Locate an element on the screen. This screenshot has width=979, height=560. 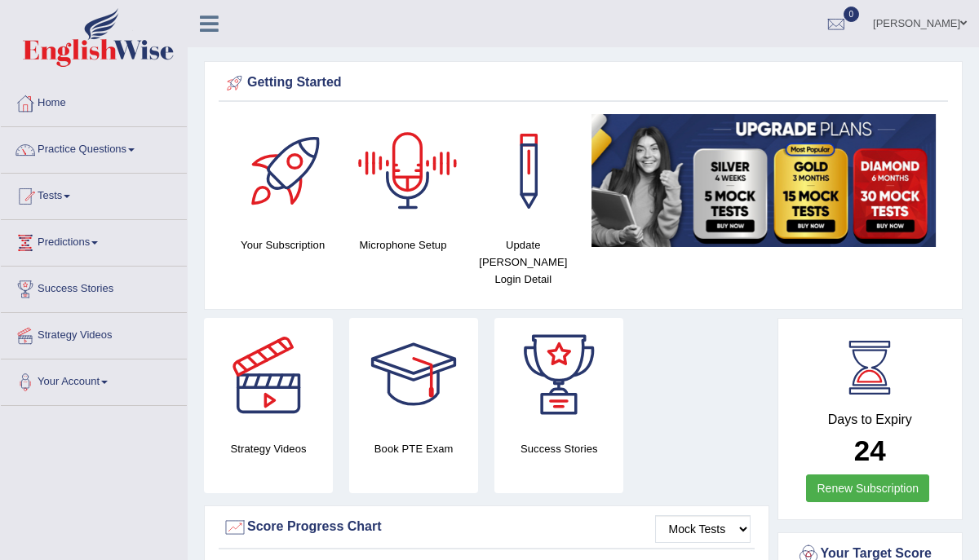
a: Strategy Videos is located at coordinates (94, 333).